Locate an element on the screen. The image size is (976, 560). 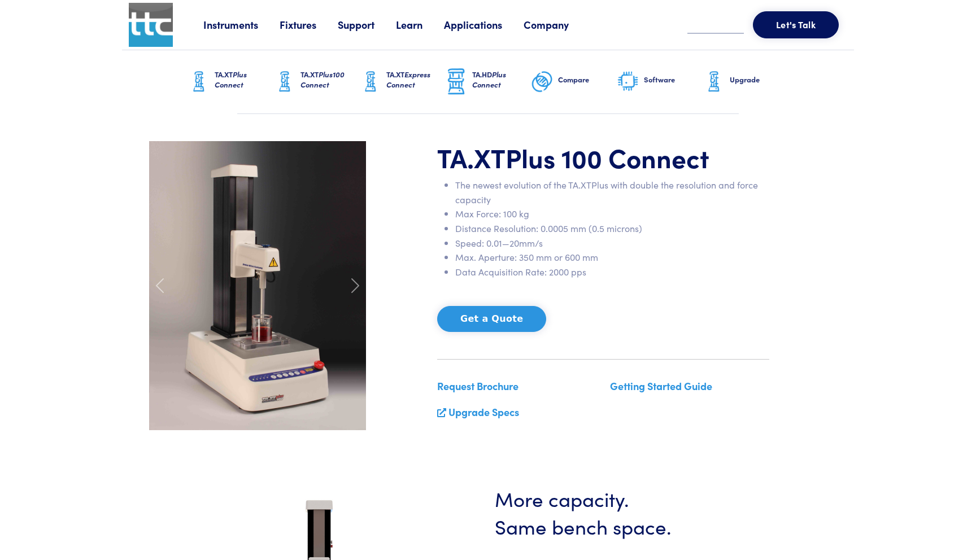
img: software-graphic.png is located at coordinates (628, 81).